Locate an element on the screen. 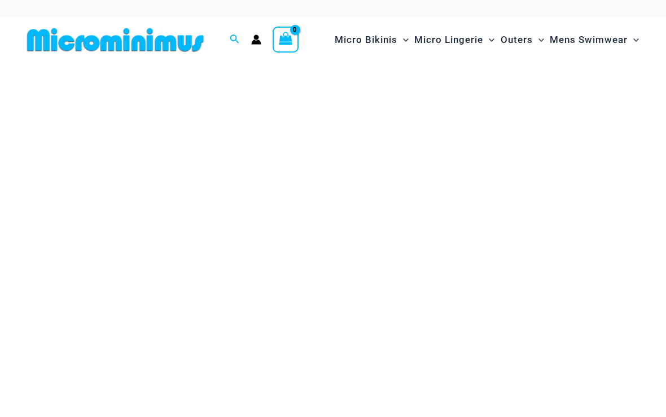  span: Micro Bikinis is located at coordinates (366, 40).